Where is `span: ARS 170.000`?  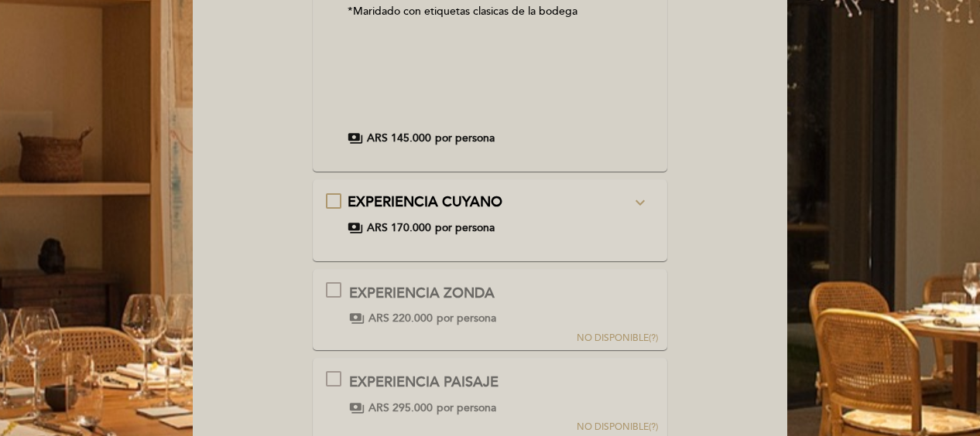 span: ARS 170.000 is located at coordinates (399, 229).